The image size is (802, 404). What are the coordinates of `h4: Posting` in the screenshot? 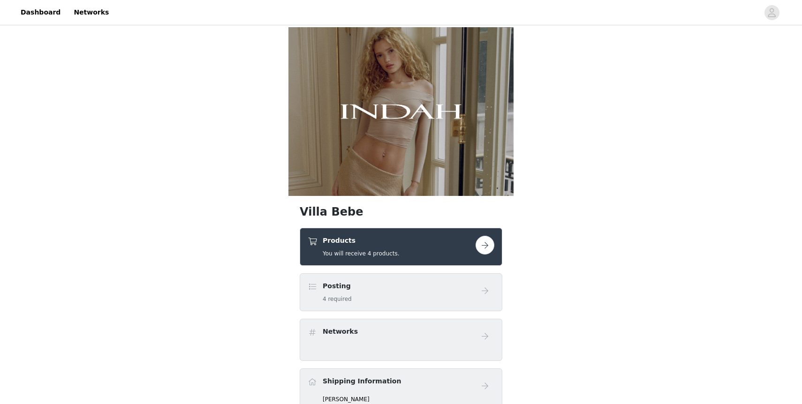 It's located at (337, 286).